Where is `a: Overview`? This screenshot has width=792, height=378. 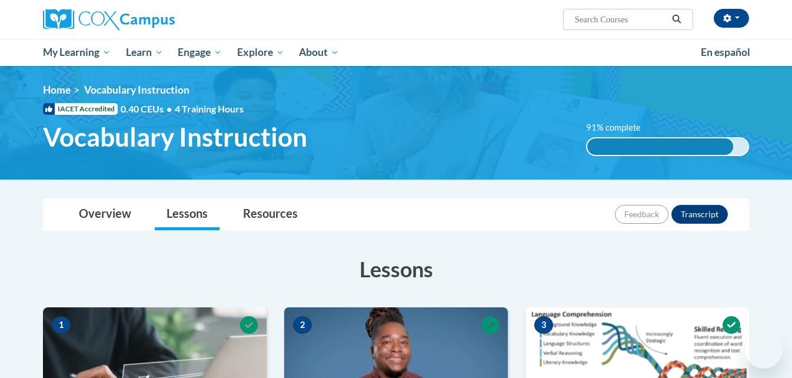 a: Overview is located at coordinates (105, 214).